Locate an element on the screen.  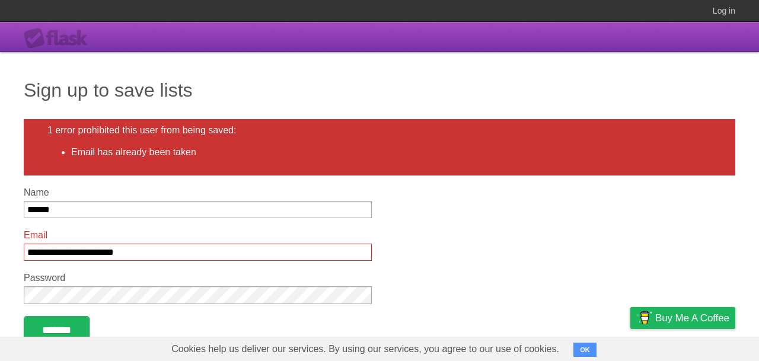
h1: Sign up to save lists is located at coordinates (380, 90).